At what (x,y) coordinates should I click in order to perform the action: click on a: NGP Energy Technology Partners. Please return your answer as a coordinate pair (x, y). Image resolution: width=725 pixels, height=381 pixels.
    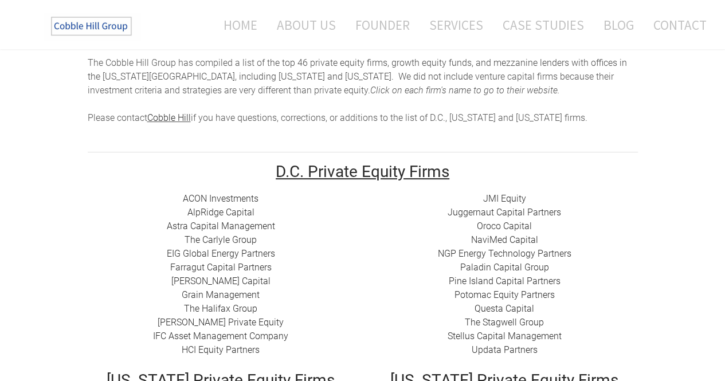
    Looking at the image, I should click on (504, 253).